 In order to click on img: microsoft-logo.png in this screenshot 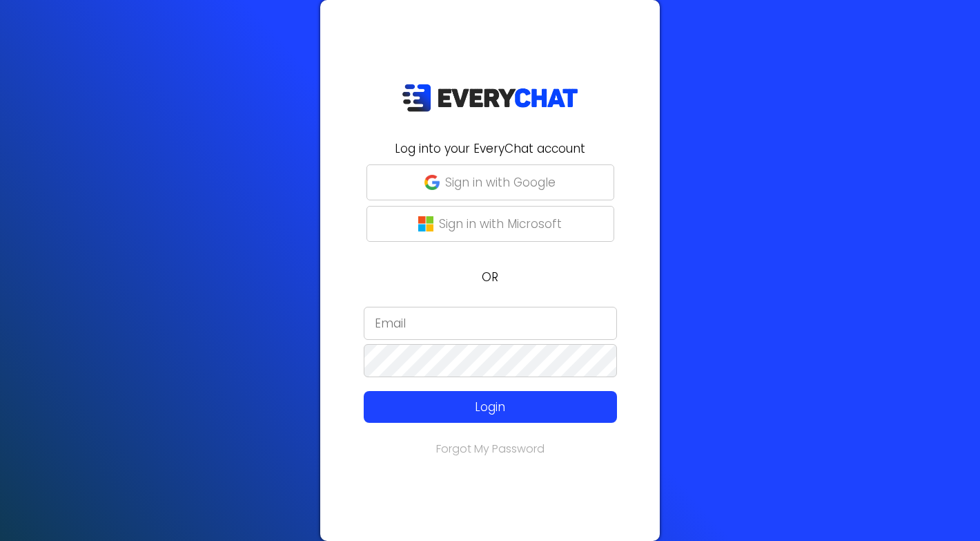, I will do `click(425, 223)`.